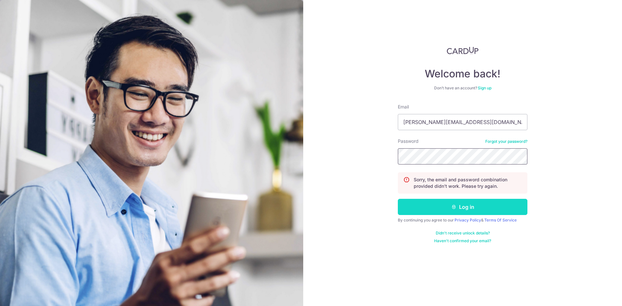 This screenshot has height=306, width=622. Describe the element at coordinates (462, 241) in the screenshot. I see `a: Haven't confirmed your email?` at that location.